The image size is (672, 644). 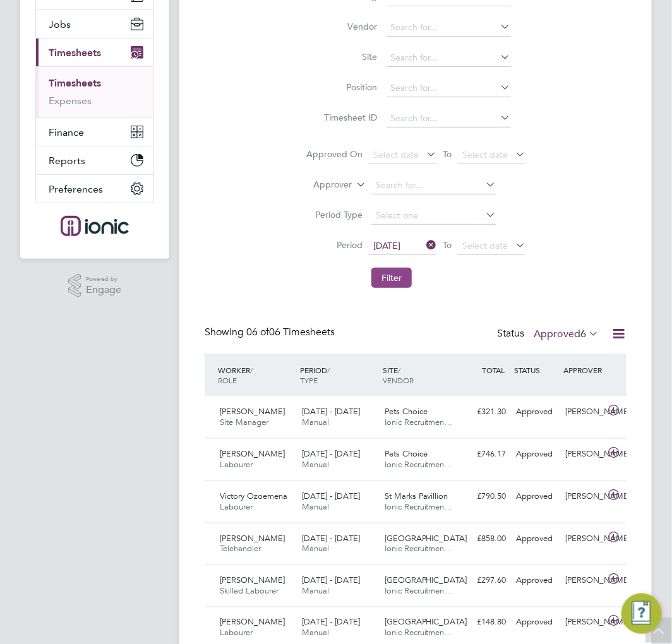 I want to click on div: £297.60, so click(x=486, y=581).